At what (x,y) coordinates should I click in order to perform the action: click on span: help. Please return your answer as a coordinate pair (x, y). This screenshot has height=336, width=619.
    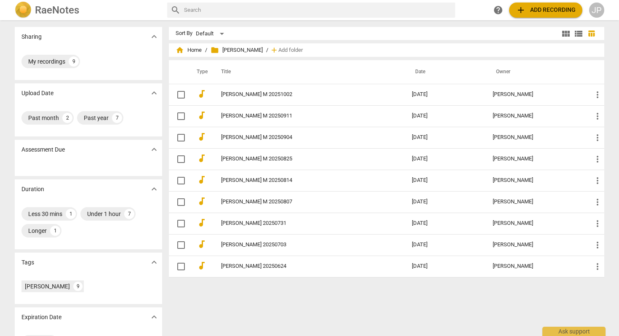
    Looking at the image, I should click on (498, 10).